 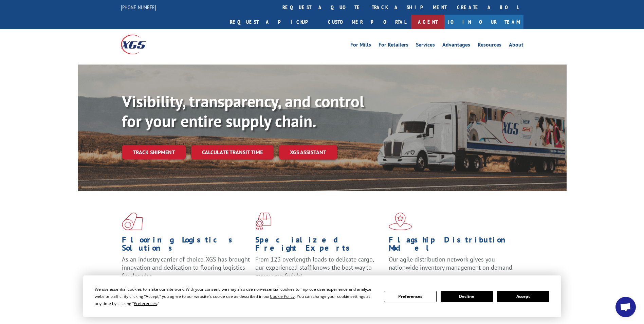 What do you see at coordinates (308, 152) in the screenshot?
I see `a: XGS ASSISTANT` at bounding box center [308, 152].